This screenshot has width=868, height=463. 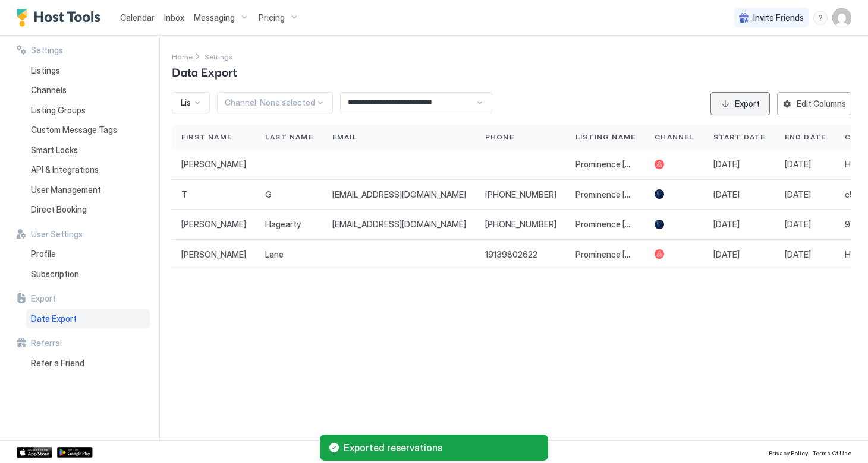 I want to click on div: Host Tools Logo, so click(x=61, y=18).